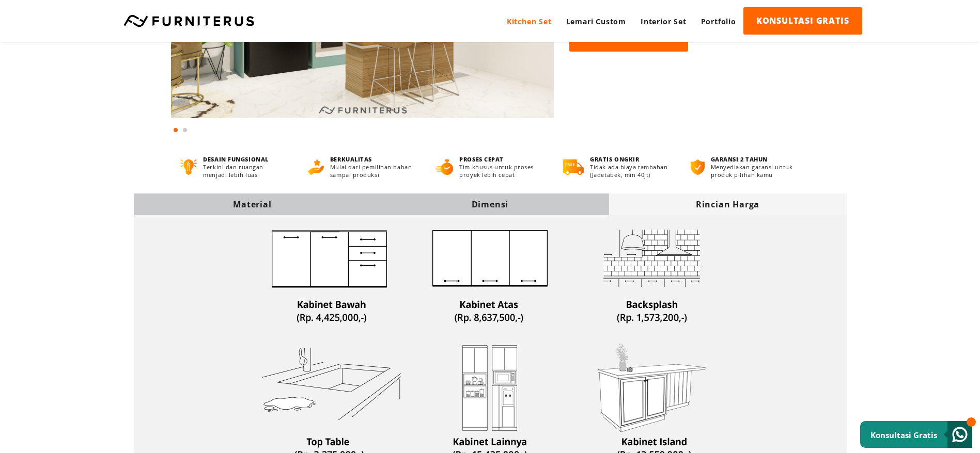 Image resolution: width=980 pixels, height=453 pixels. I want to click on a: Lemari Custom, so click(596, 21).